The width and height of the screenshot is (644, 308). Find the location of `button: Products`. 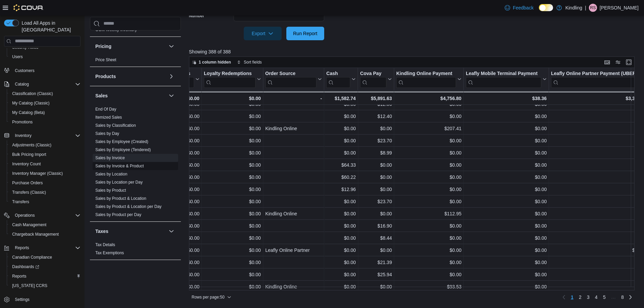

button: Products is located at coordinates (171, 76).